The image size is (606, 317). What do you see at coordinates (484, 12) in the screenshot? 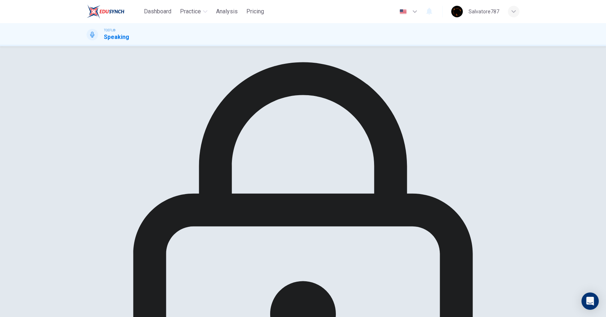
I see `div: Salvatore787` at bounding box center [484, 12].